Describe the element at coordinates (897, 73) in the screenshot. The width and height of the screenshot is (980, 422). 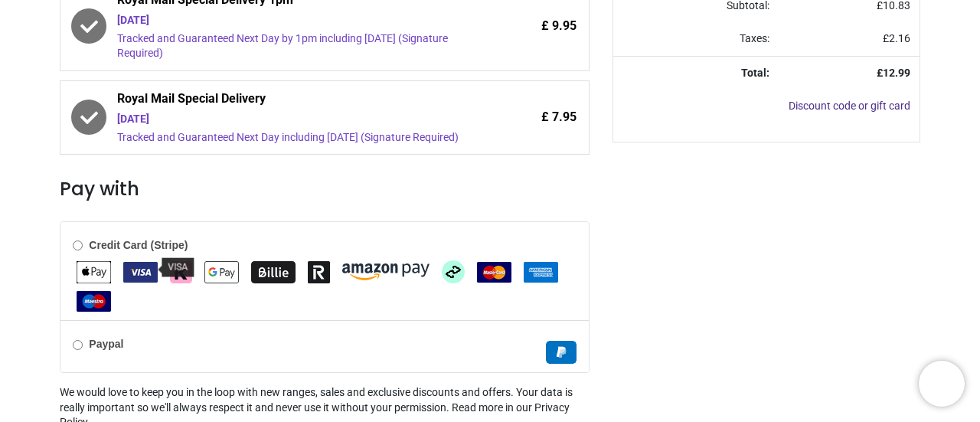
I see `span: 12.99` at that location.